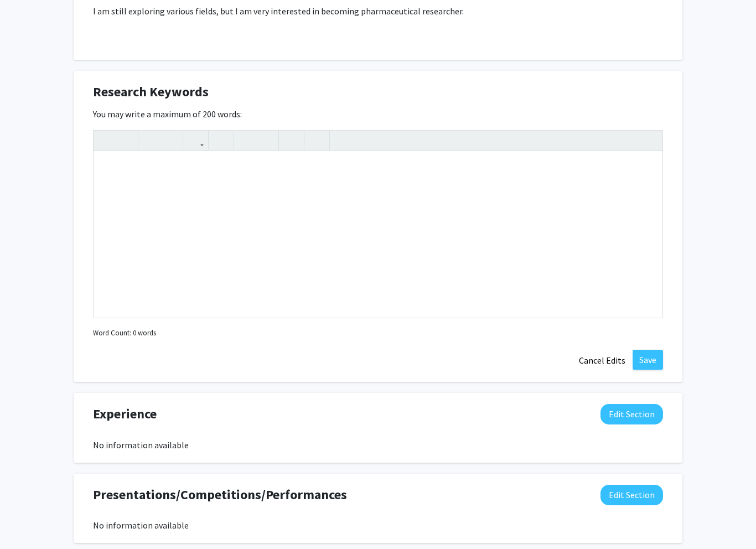  What do you see at coordinates (316, 140) in the screenshot?
I see `button: Insert horizontal rule` at bounding box center [316, 140].